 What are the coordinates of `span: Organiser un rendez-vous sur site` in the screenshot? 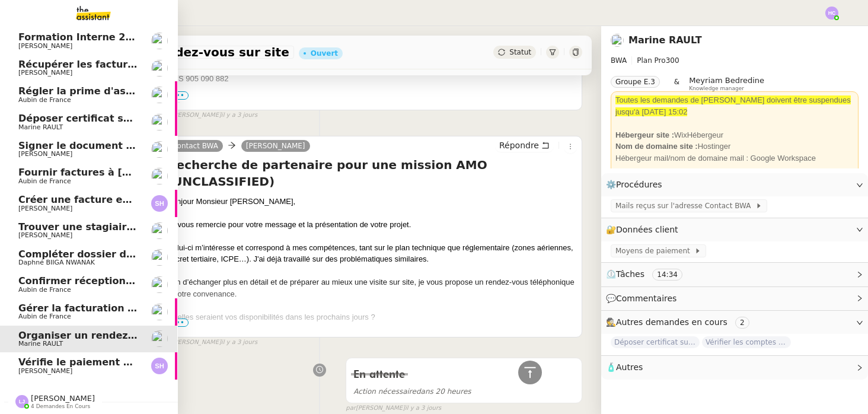 It's located at (109, 336).